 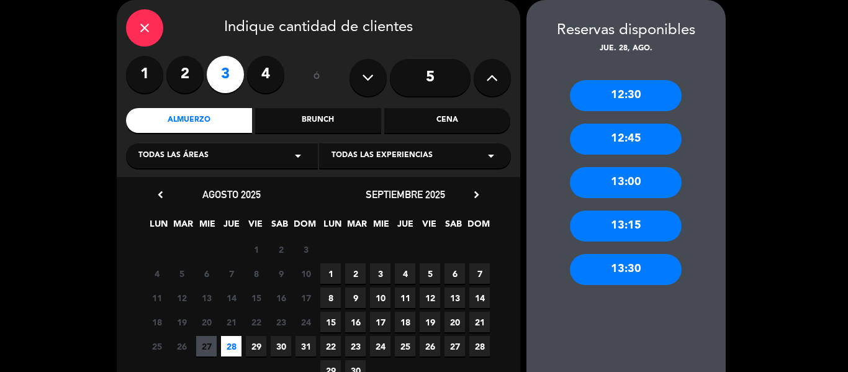 What do you see at coordinates (405, 194) in the screenshot?
I see `span: septiembre 2025` at bounding box center [405, 194].